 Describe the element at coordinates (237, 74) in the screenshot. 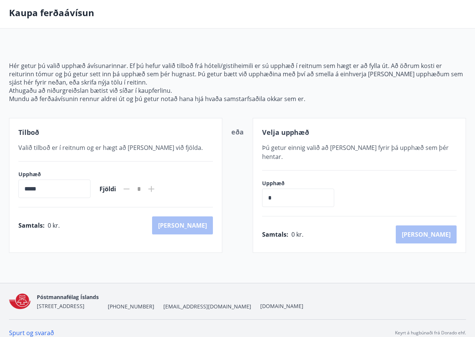

I see `p: Hér getur þú valið upphæð ávísunarinnar. Ef þú hefur valið tilboð frá hóteli/gistiheimili er sú u...` at that location.